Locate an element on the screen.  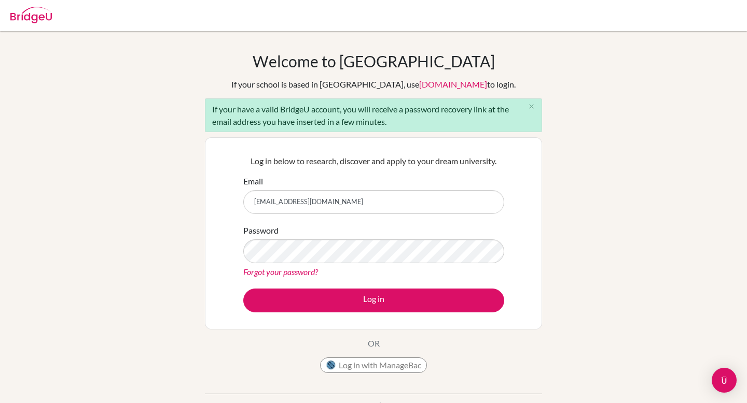
a: Forgot your password? is located at coordinates (281, 272).